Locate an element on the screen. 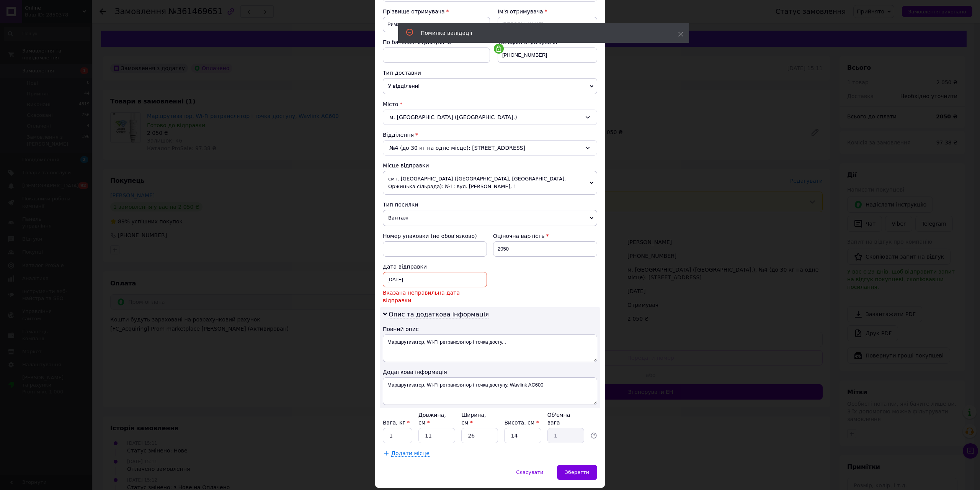 The width and height of the screenshot is (980, 490). span: У відділенні is located at coordinates (490, 86).